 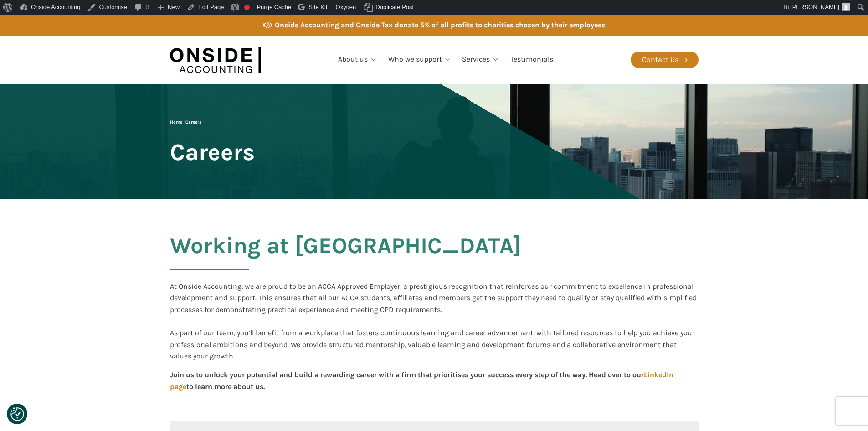 What do you see at coordinates (17, 414) in the screenshot?
I see `button: Consent Preferences` at bounding box center [17, 414].